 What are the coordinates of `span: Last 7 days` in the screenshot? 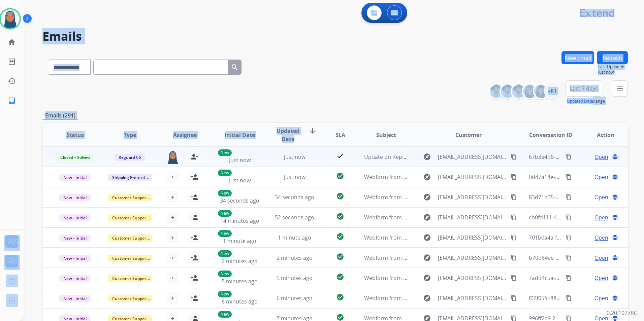 It's located at (583, 89).